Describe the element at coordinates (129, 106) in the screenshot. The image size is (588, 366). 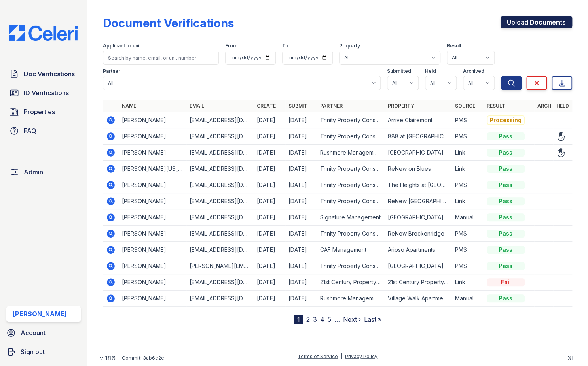
I see `a: Name` at that location.